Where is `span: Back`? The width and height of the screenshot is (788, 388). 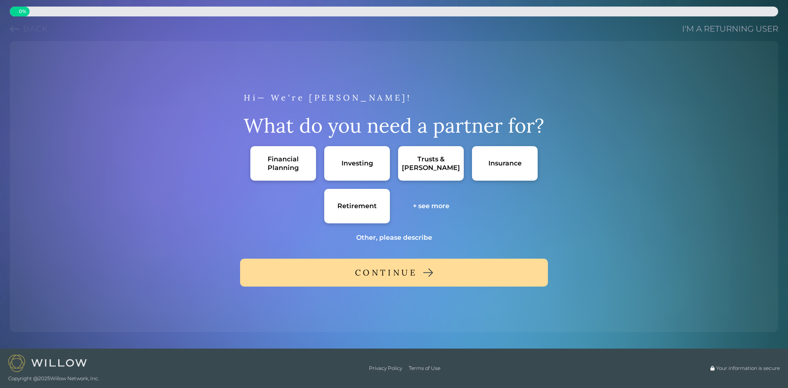 span: Back is located at coordinates (35, 29).